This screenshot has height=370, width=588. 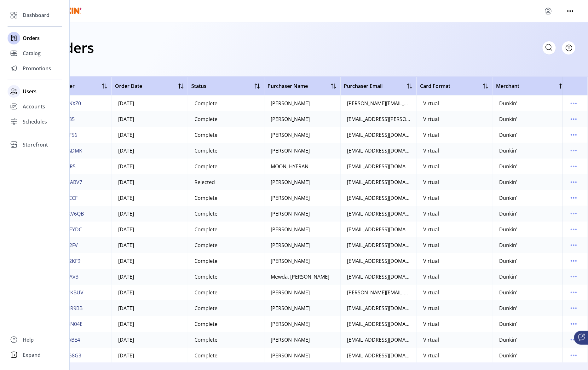 What do you see at coordinates (35, 122) in the screenshot?
I see `span: Schedules` at bounding box center [35, 122].